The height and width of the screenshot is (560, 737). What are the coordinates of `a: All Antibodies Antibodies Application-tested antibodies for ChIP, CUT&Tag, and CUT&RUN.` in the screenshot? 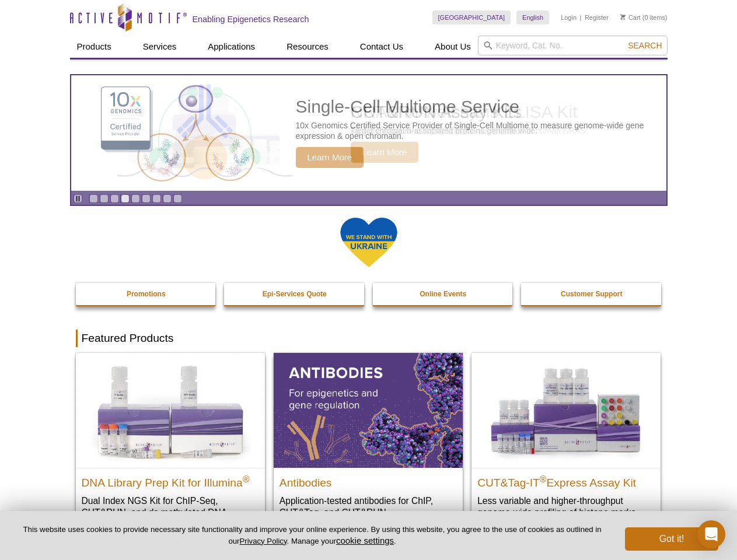 It's located at (368, 441).